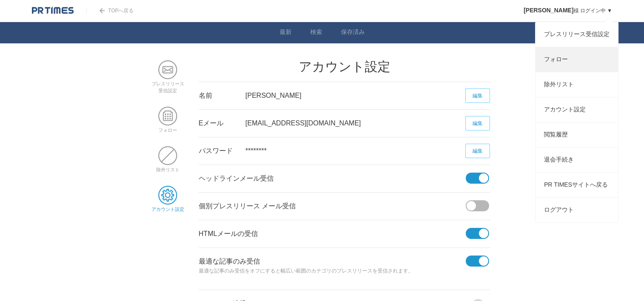  I want to click on div: 個別プレスリリース メール受信, so click(332, 206).